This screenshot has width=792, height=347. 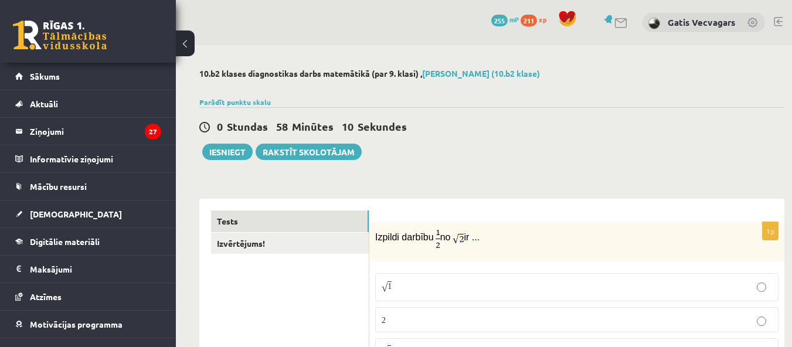 I want to click on span: Izpildi darbību, so click(x=404, y=237).